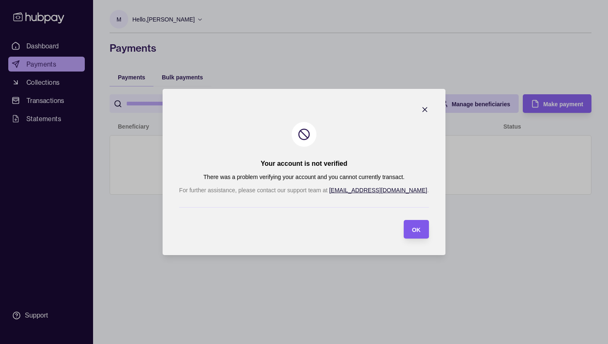 The image size is (608, 344). Describe the element at coordinates (416, 229) in the screenshot. I see `button: OK` at that location.